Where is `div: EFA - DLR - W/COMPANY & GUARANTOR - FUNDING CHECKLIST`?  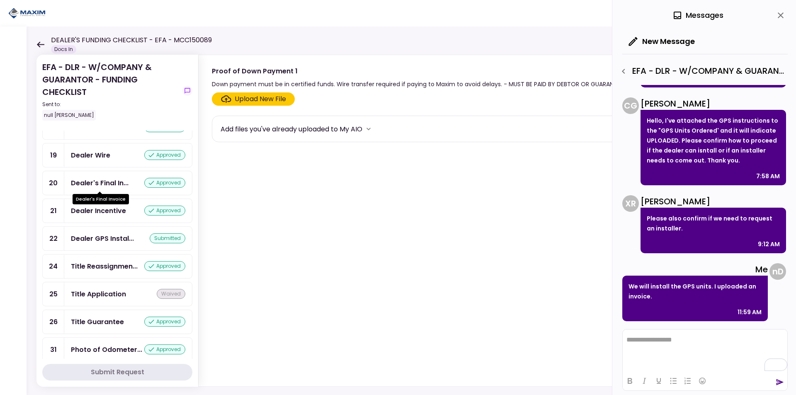 div: EFA - DLR - W/COMPANY & GUARANTOR - FUNDING CHECKLIST is located at coordinates (111, 91).